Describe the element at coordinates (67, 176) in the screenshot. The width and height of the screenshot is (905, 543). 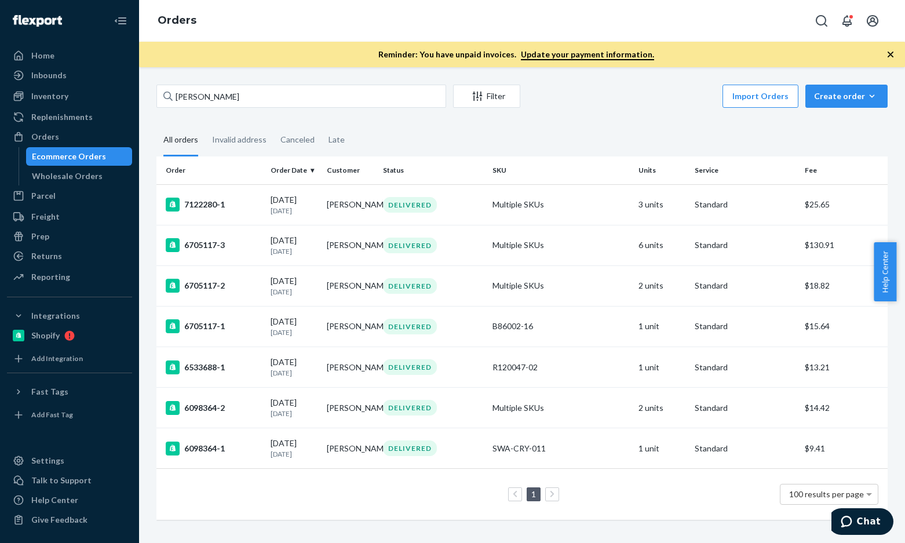
I see `div: Wholesale Orders` at that location.